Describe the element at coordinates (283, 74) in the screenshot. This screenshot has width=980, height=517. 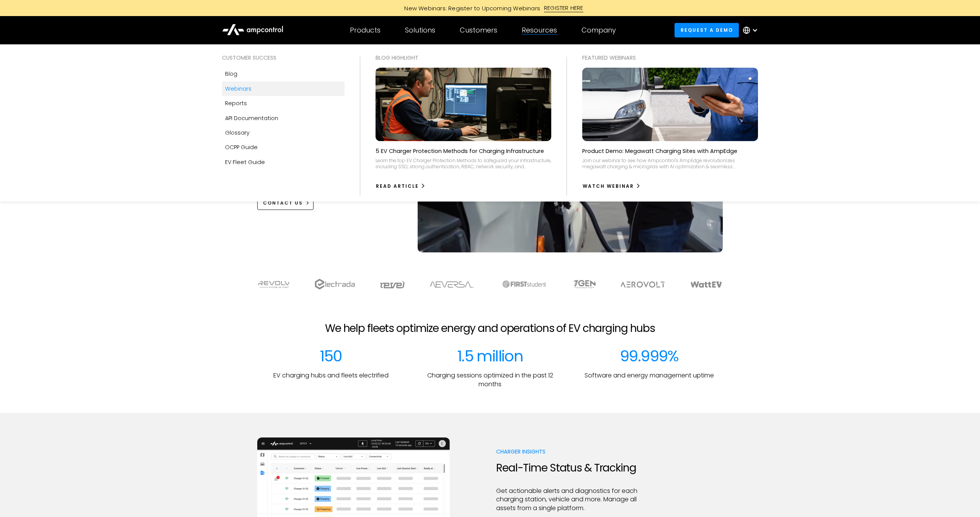
I see `a: Blog` at that location.